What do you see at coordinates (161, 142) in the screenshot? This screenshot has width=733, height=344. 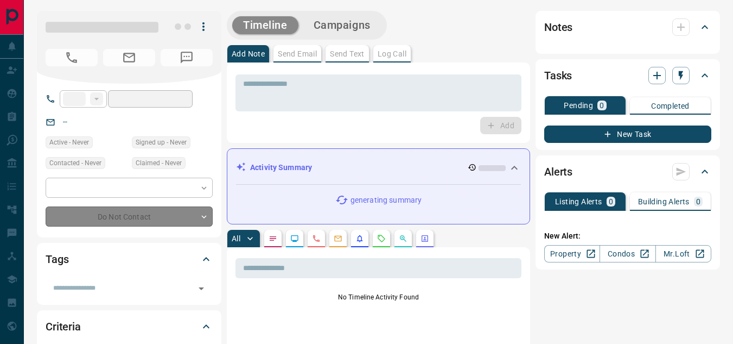 I see `span: Signed up - Never` at bounding box center [161, 142].